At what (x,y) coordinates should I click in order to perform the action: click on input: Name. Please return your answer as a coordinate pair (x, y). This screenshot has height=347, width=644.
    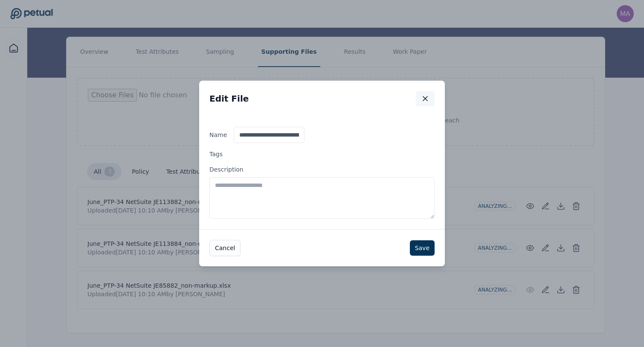
    Looking at the image, I should click on (269, 135).